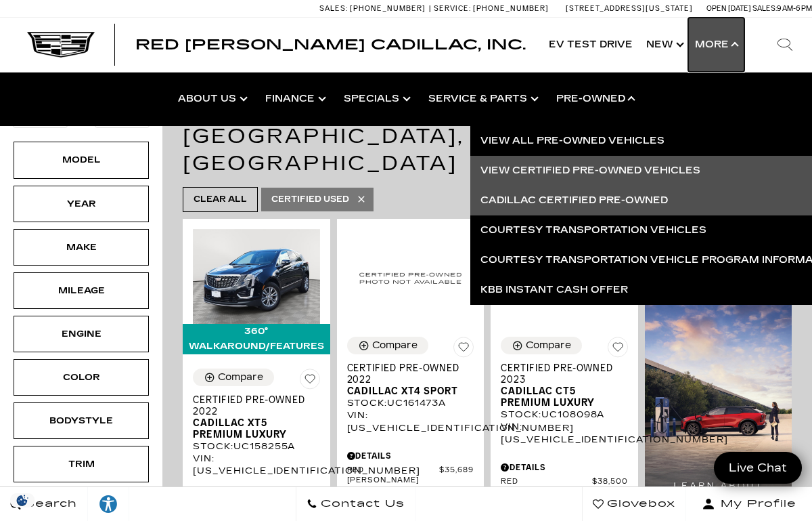 The image size is (812, 521). What do you see at coordinates (257, 417) in the screenshot?
I see `a: Certified Pre-Owned 2022Cadillac XT5 Premium Luxury` at bounding box center [257, 417].